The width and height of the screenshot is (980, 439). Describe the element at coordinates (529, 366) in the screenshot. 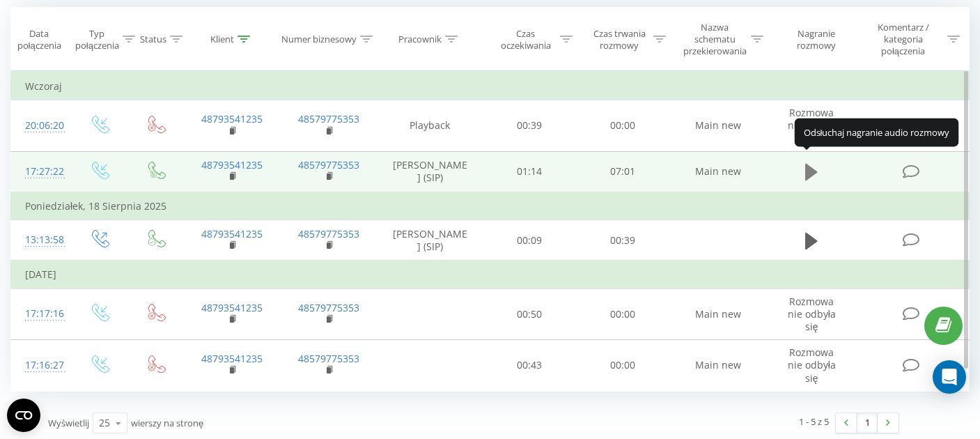

I see `td: 00:43` at that location.